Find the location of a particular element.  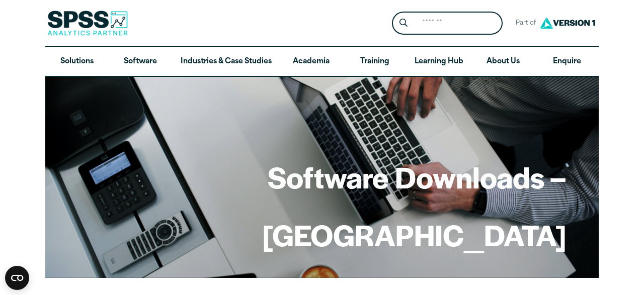

h1: Software Downloads – is located at coordinates (414, 177).